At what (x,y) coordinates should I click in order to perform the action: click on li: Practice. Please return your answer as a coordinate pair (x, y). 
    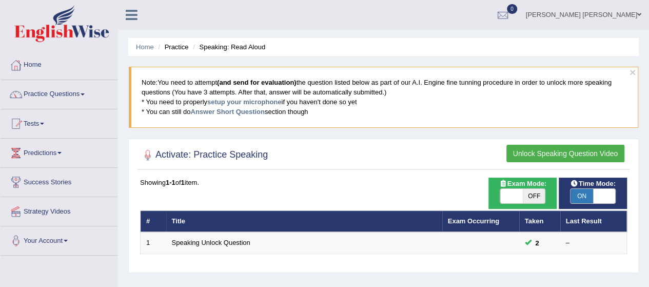
    Looking at the image, I should click on (172, 47).